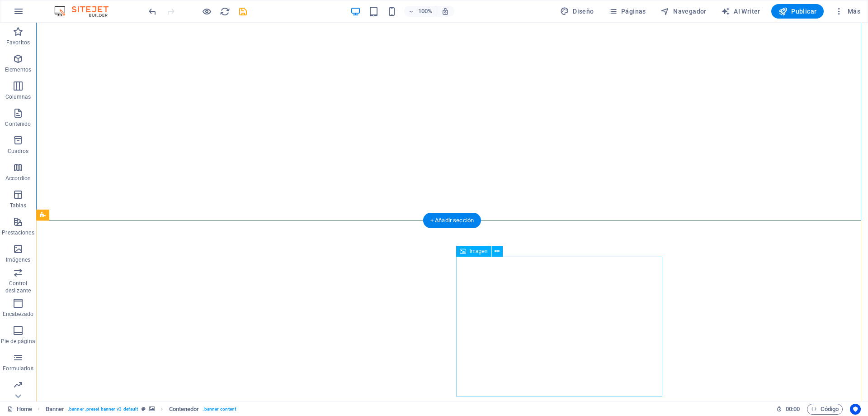 Image resolution: width=868 pixels, height=416 pixels. Describe the element at coordinates (103, 409) in the screenshot. I see `span: . banner .preset-banner-v3-default` at that location.